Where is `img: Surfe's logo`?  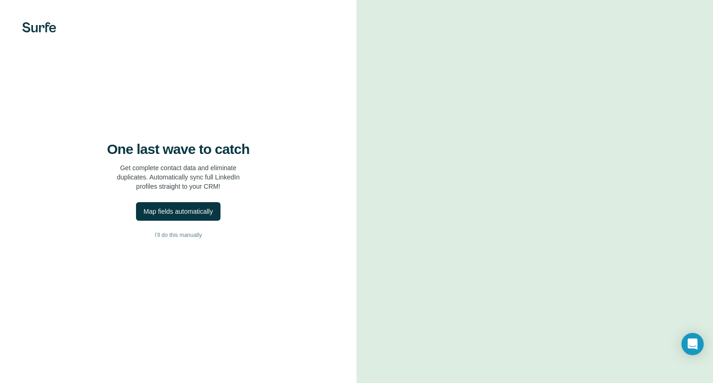
img: Surfe's logo is located at coordinates (39, 27).